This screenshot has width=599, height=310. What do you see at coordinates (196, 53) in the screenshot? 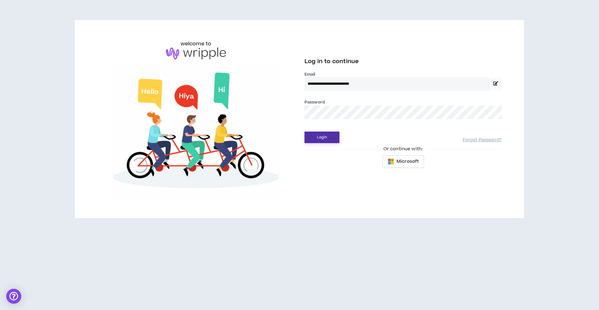
I see `img: logo-brand.png` at bounding box center [196, 53].